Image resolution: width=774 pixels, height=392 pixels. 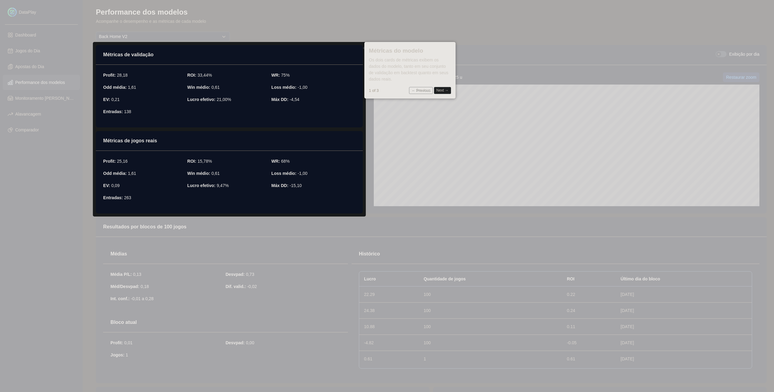 I want to click on p: -4,54, so click(x=294, y=99).